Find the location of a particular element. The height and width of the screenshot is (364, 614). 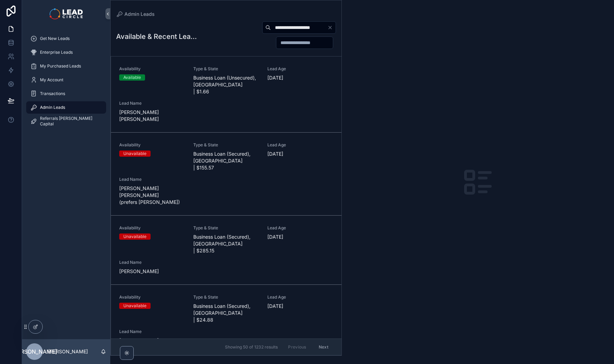

span: Showing 50 of 1232 results is located at coordinates (251, 347).